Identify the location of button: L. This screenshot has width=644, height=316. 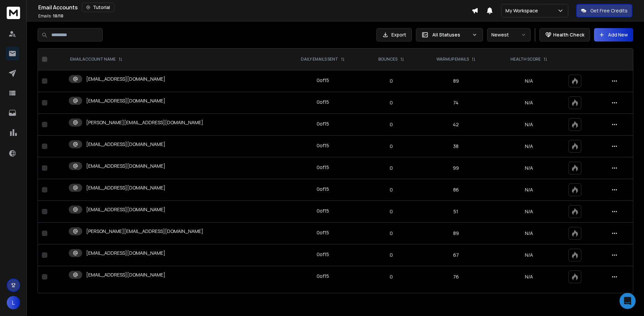
(13, 303).